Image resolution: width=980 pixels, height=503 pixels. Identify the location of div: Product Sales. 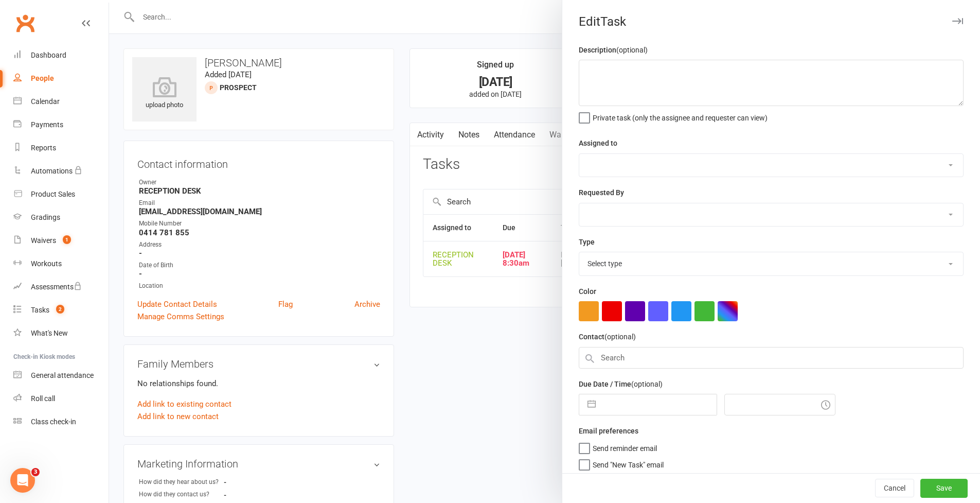
(53, 194).